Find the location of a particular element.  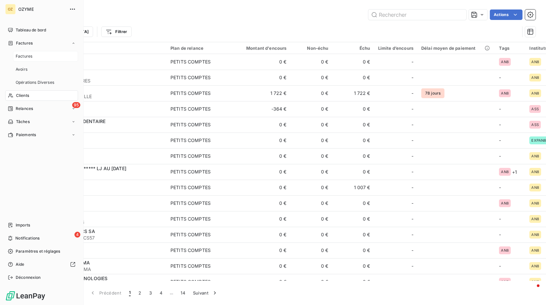

span: XABIVAX75PARIS is located at coordinates (104, 222).